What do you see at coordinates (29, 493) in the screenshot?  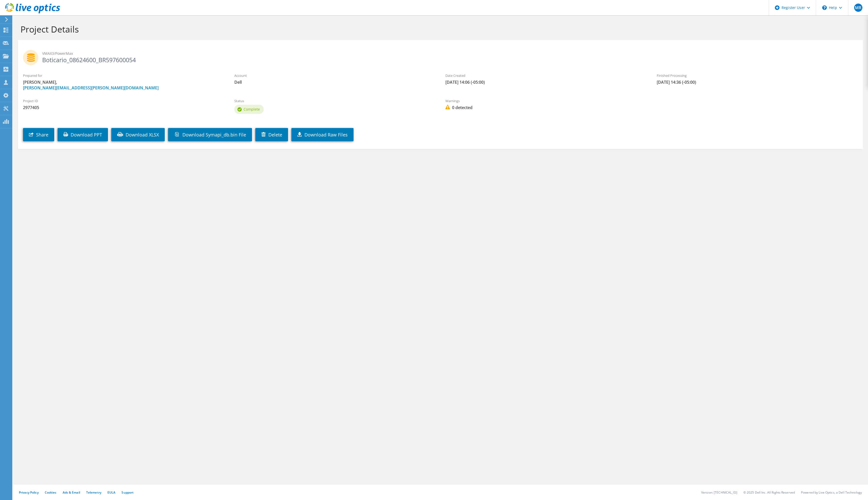 I see `a: Privacy Policy` at bounding box center [29, 493].